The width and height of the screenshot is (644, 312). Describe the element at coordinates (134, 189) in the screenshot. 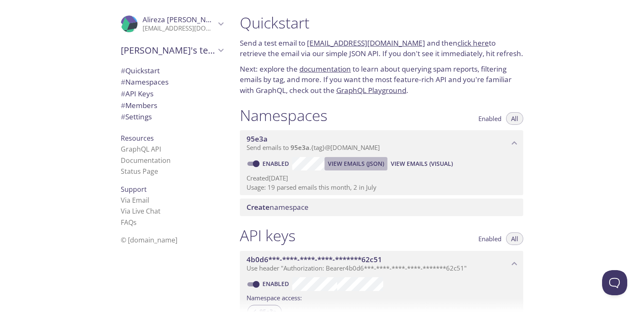

I see `span: Support` at that location.